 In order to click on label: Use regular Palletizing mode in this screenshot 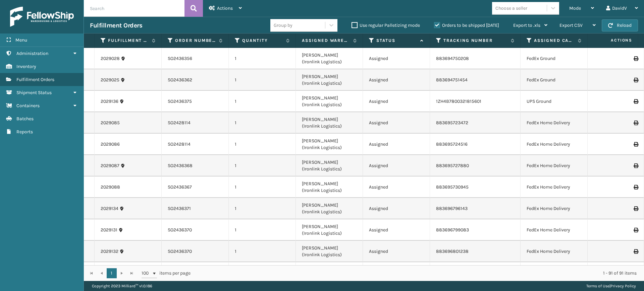, I will do `click(386, 25)`.